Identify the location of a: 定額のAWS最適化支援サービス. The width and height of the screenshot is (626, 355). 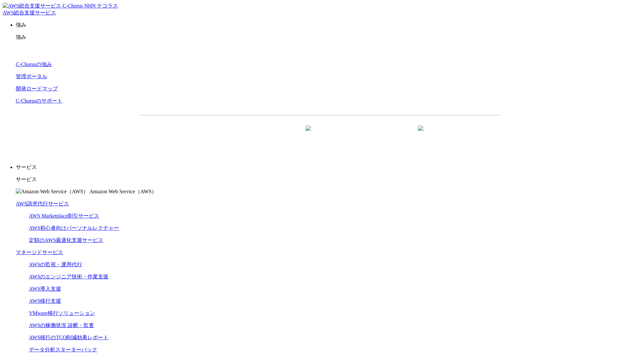
(66, 240).